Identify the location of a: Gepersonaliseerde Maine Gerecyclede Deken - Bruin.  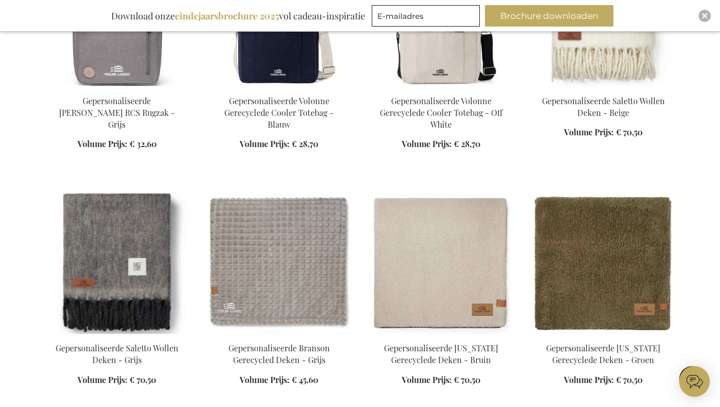
(441, 334).